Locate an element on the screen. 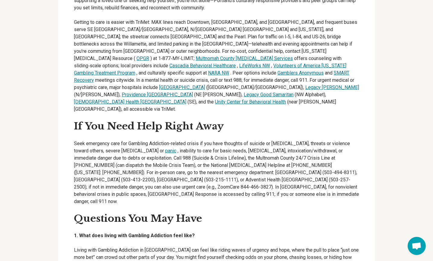  span: Cascadia Behavioral Healthcare is located at coordinates (203, 65).